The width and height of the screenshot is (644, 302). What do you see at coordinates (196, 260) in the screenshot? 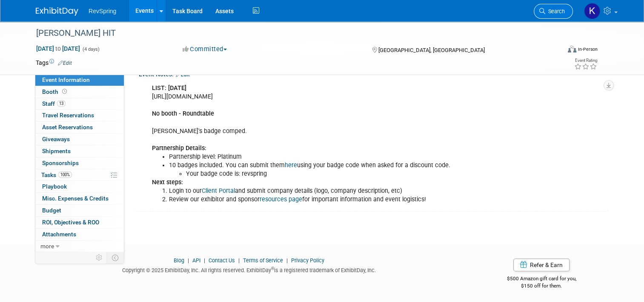
I see `a: API` at bounding box center [196, 260].